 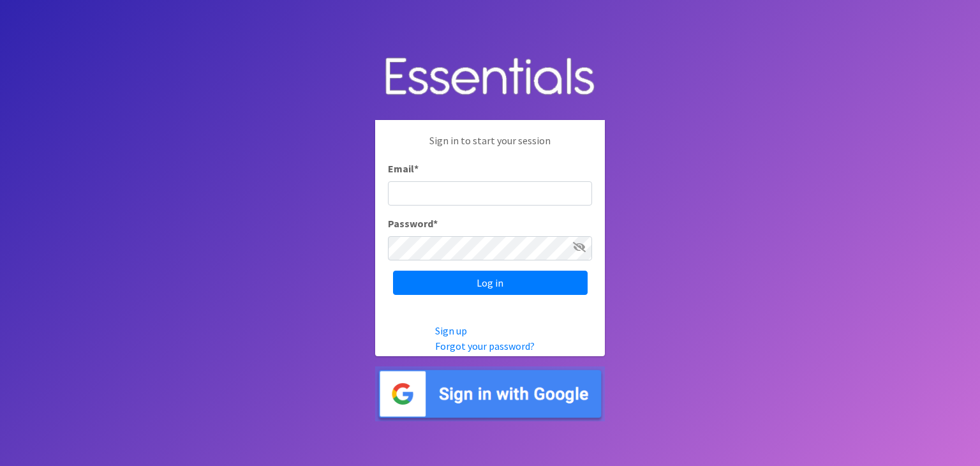 What do you see at coordinates (413, 223) in the screenshot?
I see `label: Password` at bounding box center [413, 223].